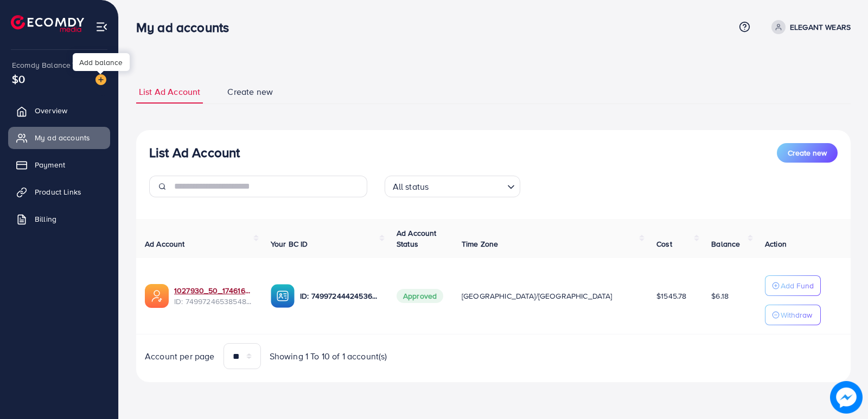  Describe the element at coordinates (41, 65) in the screenshot. I see `span: Ecomdy Balance` at that location.